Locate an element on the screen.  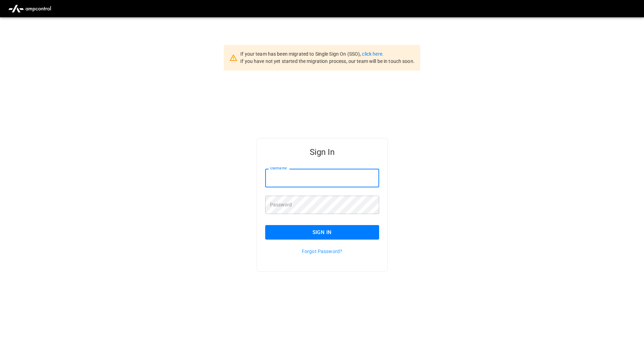
p: Forgot Password? is located at coordinates (322, 251).